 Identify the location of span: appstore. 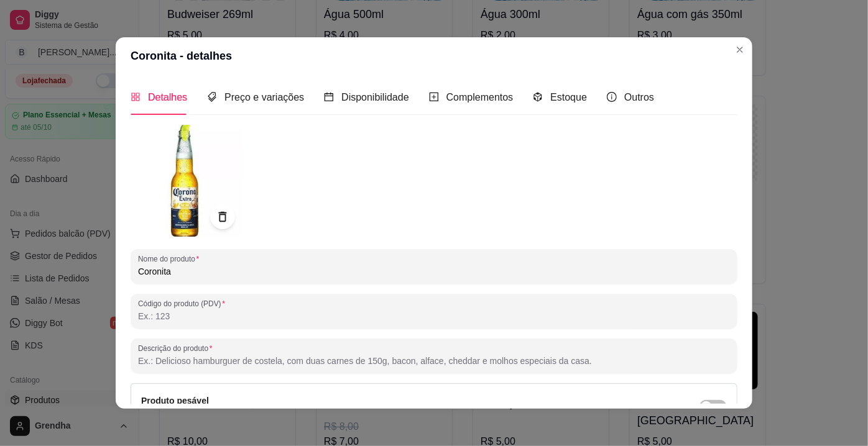
(136, 97).